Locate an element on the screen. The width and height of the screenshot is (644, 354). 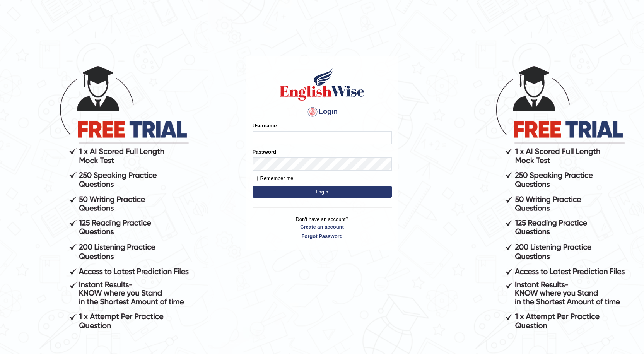
a: Forgot Password is located at coordinates (322, 236).